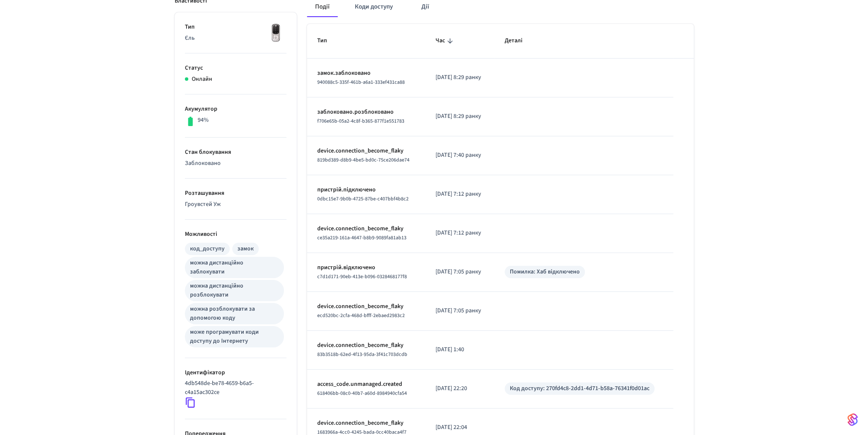 This screenshot has height=435, width=868. Describe the element at coordinates (374, 6) in the screenshot. I see `font: Коди доступу` at that location.